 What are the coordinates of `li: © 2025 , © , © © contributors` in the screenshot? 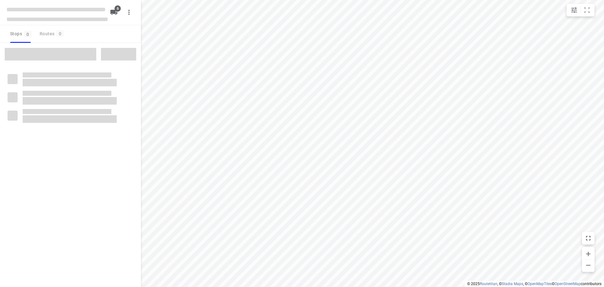 It's located at (534, 284).